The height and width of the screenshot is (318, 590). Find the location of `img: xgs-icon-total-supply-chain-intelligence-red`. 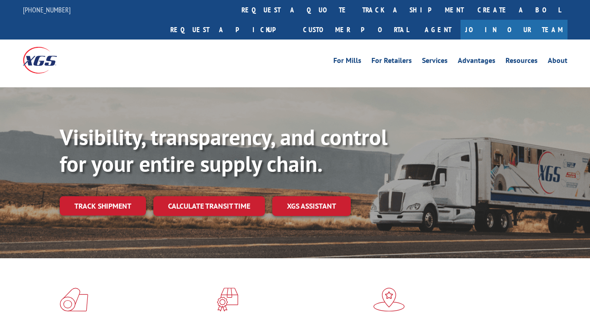

img: xgs-icon-total-supply-chain-intelligence-red is located at coordinates (74, 299).